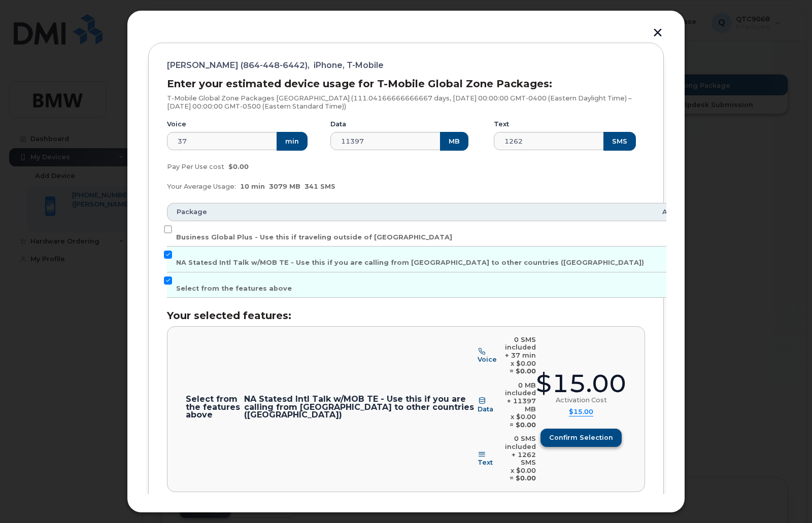 Image resolution: width=812 pixels, height=523 pixels. What do you see at coordinates (338, 124) in the screenshot?
I see `label: Data` at bounding box center [338, 124].